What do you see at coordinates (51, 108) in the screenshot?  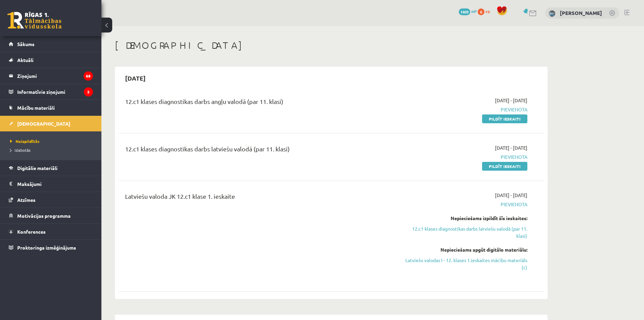 I see `a: Mācību materiāli` at bounding box center [51, 108].